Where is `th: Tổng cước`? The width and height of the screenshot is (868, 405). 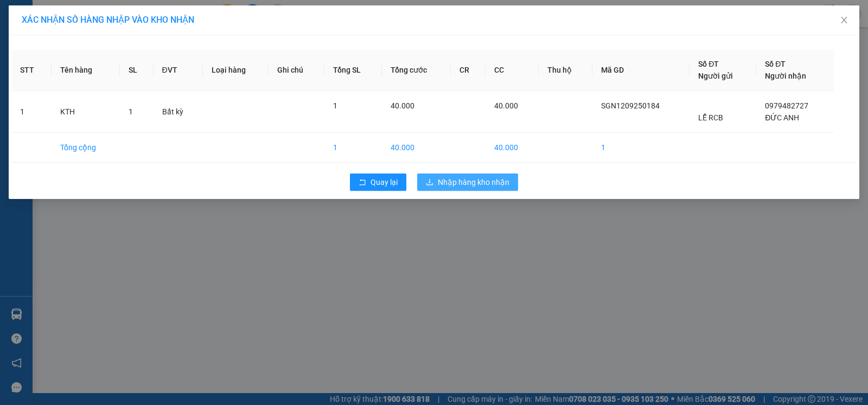
th: Tổng cước is located at coordinates (416, 70).